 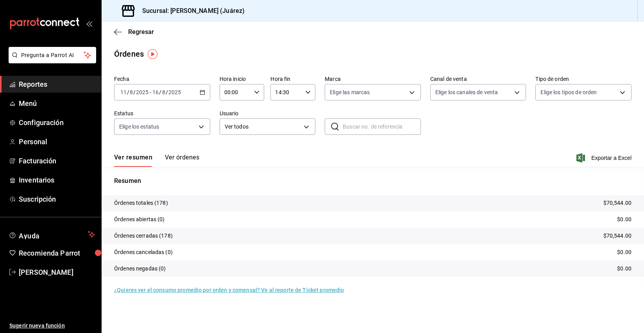 I want to click on p: Órdenes abiertas (0), so click(x=140, y=219).